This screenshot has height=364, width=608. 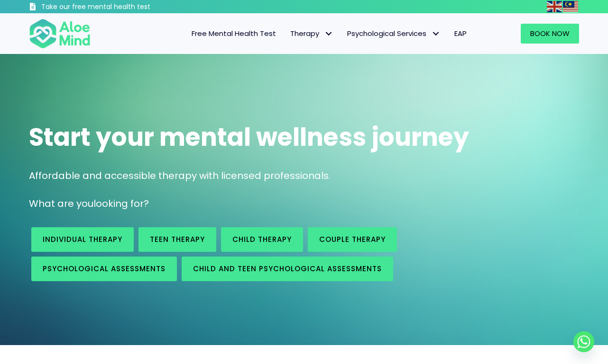 What do you see at coordinates (554, 6) in the screenshot?
I see `a: English` at bounding box center [554, 6].